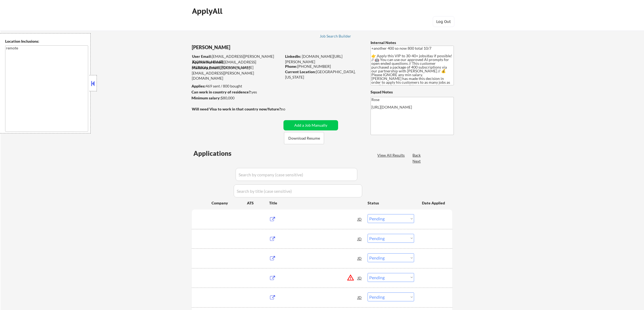  What do you see at coordinates (293, 56) in the screenshot?
I see `strong: LinkedIn:` at bounding box center [293, 56].